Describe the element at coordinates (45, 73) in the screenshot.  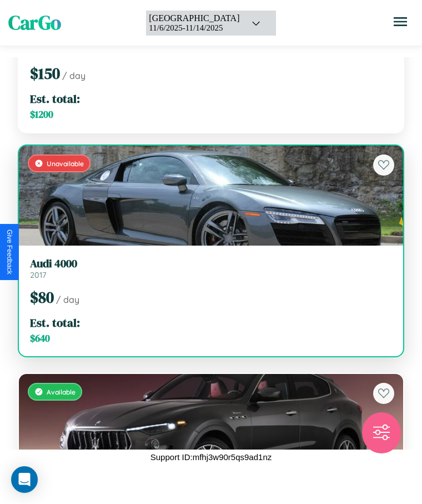
I see `span: $ 150` at that location.